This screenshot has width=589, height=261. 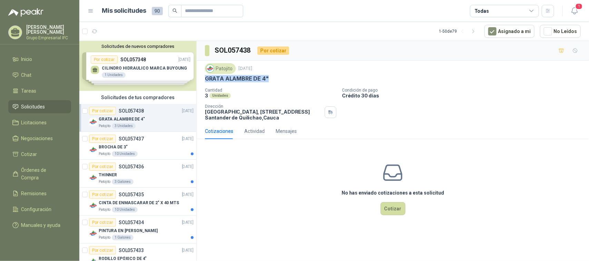 I want to click on a: Manuales y ayuda, so click(x=40, y=226).